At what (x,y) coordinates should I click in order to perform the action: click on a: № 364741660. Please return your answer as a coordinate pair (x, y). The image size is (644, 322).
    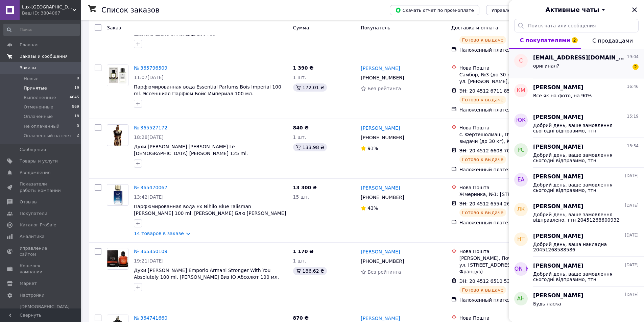
    Looking at the image, I should click on (151, 318).